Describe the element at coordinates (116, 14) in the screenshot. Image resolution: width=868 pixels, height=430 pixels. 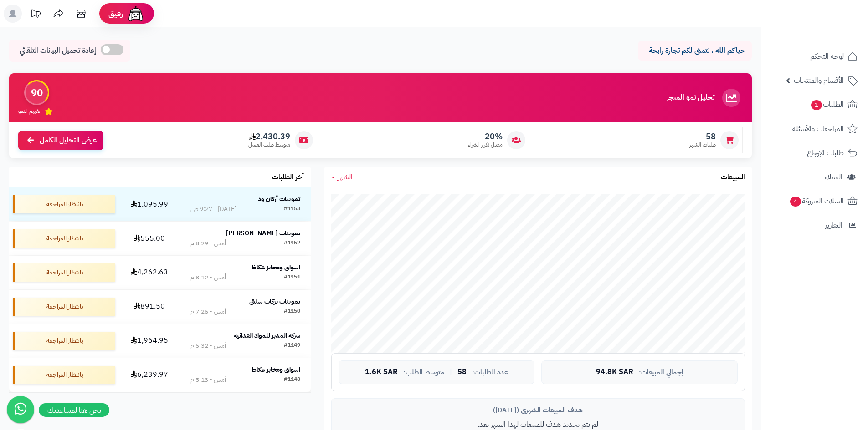
I see `span: رفيق` at that location.